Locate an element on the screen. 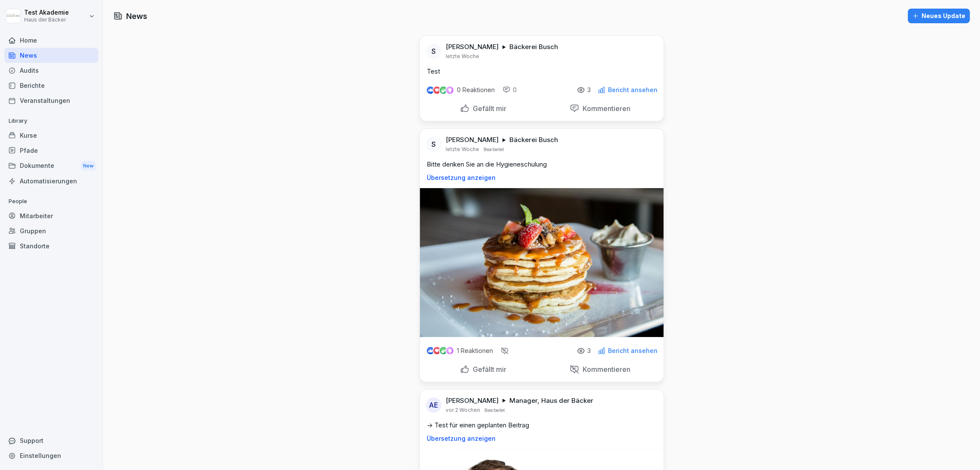  p: Library is located at coordinates (51, 121).